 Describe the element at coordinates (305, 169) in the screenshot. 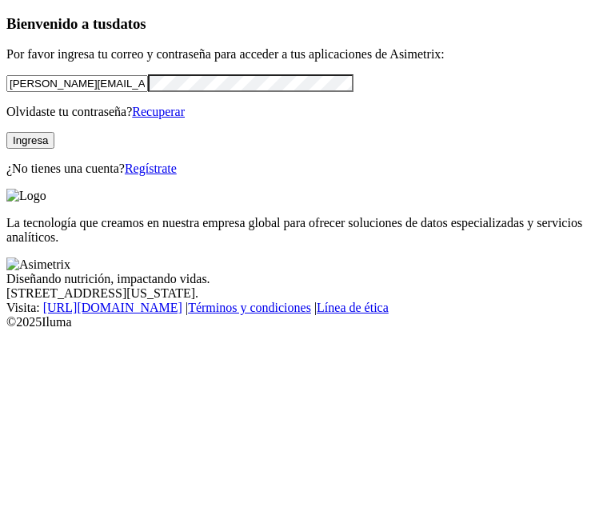

I see `p: ¿No tienes una cuenta?` at that location.